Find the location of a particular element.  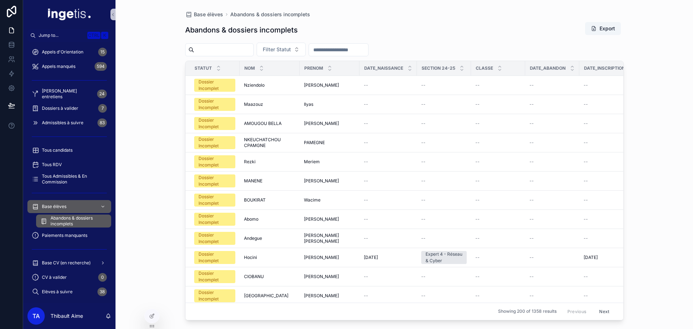

button: Jump to...CtrlK is located at coordinates (69, 35).